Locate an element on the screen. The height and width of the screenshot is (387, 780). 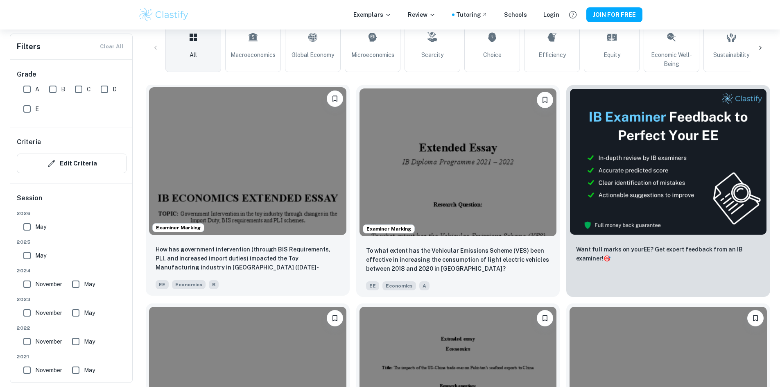
button: Help and Feedback is located at coordinates (573, 15).